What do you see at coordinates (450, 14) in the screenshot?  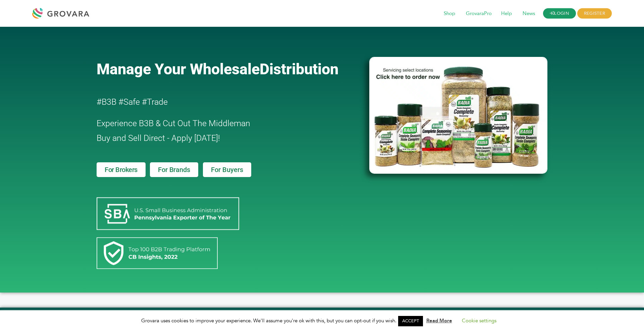 I see `span: Shop` at bounding box center [450, 14].